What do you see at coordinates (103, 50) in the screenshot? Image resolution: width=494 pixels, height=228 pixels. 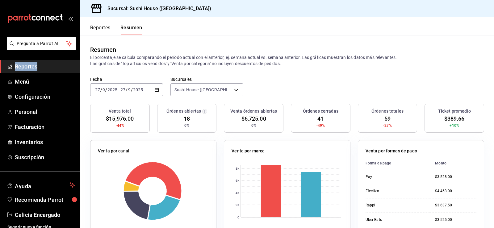 I see `div: Resumen` at bounding box center [103, 50].